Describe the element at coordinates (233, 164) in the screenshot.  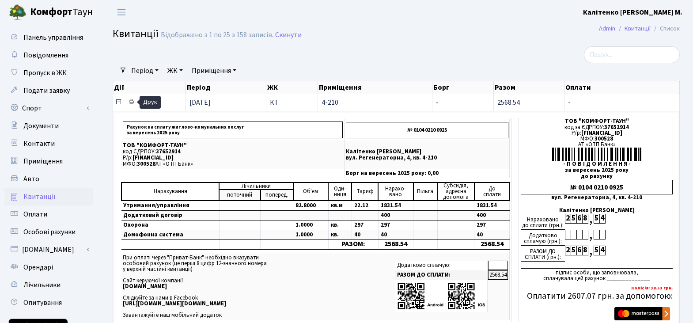
I see `p: МФО: АТ «ОТП Банк»` at that location.